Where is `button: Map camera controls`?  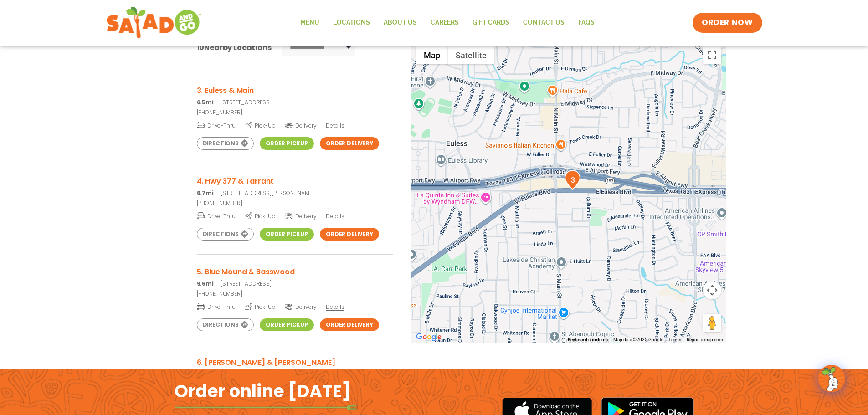
button: Map camera controls is located at coordinates (712, 290).